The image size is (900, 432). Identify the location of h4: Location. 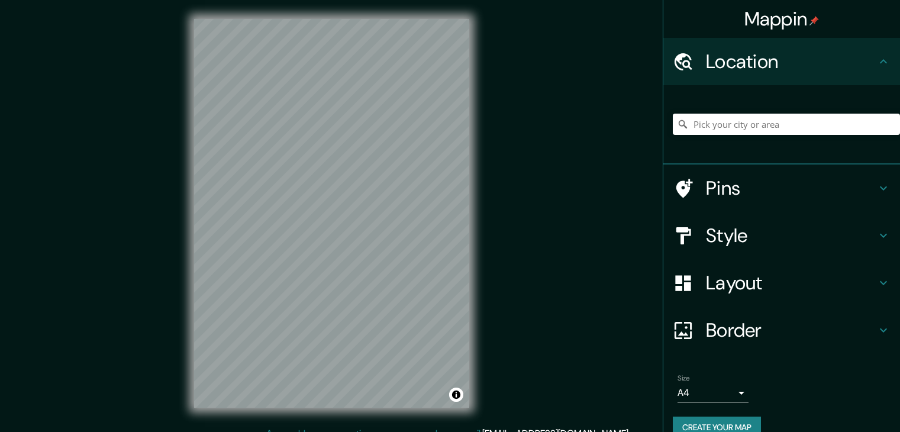
(791, 62).